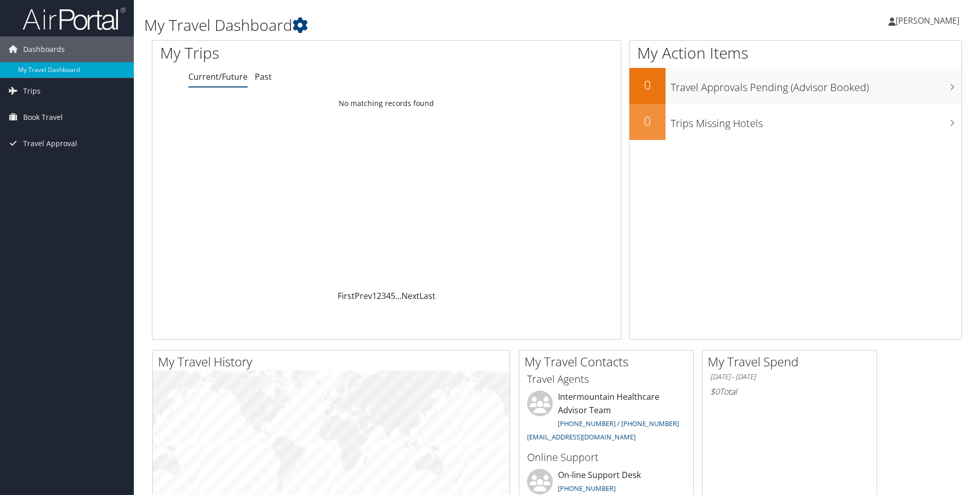 The image size is (980, 495). I want to click on span: Travel Approval, so click(50, 144).